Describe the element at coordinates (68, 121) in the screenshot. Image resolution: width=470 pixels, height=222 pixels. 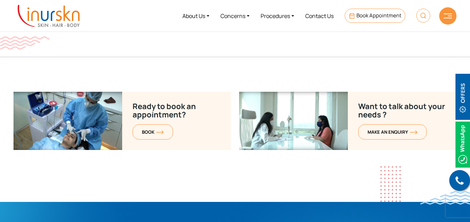
I see `img: Want-to-talk-about` at that location.